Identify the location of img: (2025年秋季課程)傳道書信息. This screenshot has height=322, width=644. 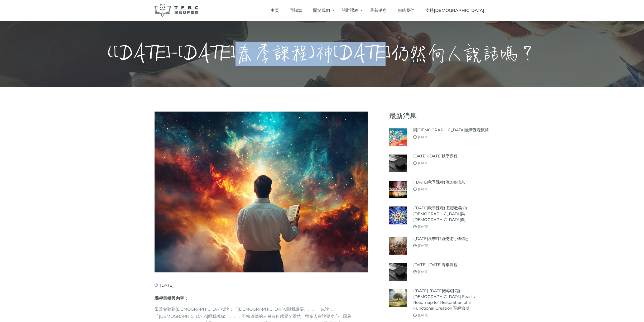
(398, 189).